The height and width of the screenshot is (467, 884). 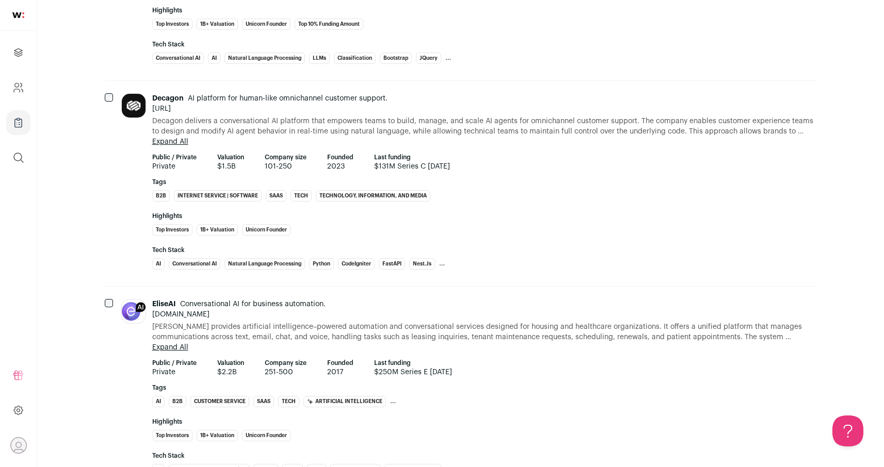 I want to click on img: wellfound-shorthand-0d5821cbd27db2630d0214b213865d53afaa358527fdda9d0ea32b1df1b89c2c.svg, so click(x=18, y=15).